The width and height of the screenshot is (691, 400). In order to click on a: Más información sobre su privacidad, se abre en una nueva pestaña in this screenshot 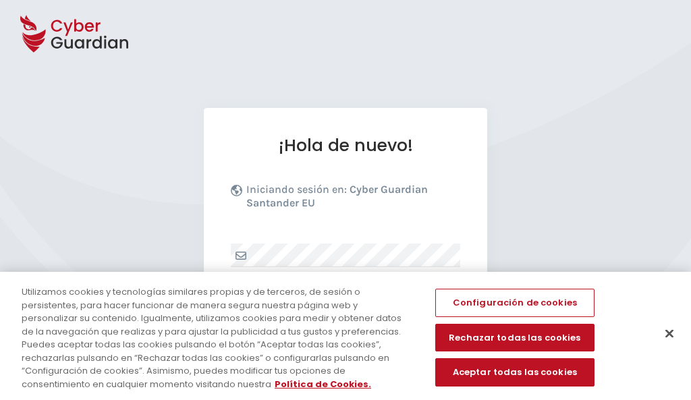, I will do `click(322, 384)`.